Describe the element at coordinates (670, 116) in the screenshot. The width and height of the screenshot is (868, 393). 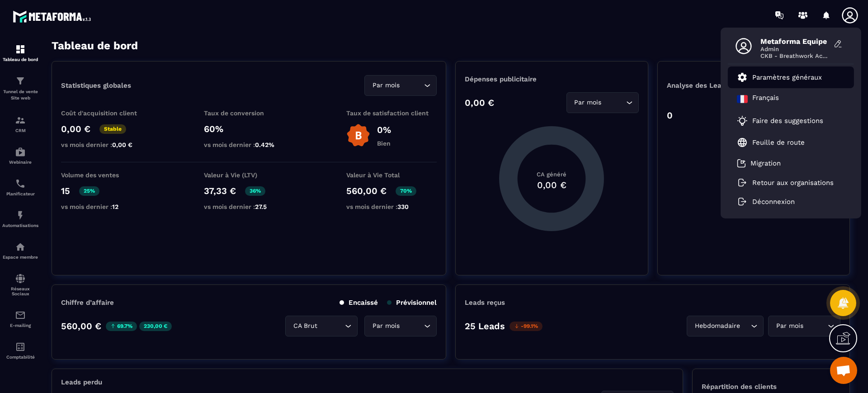
I see `p: 0` at that location.